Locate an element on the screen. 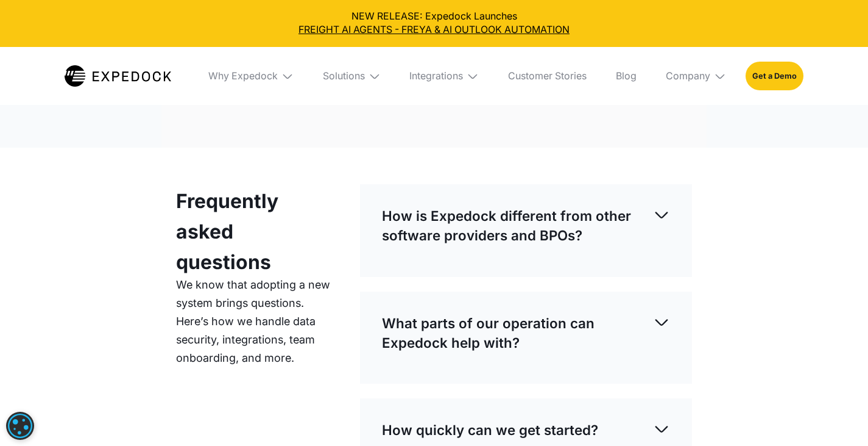  p: We know that adopting a new system brings questions. Here’s how we handle data security, integrat... is located at coordinates (254, 322).